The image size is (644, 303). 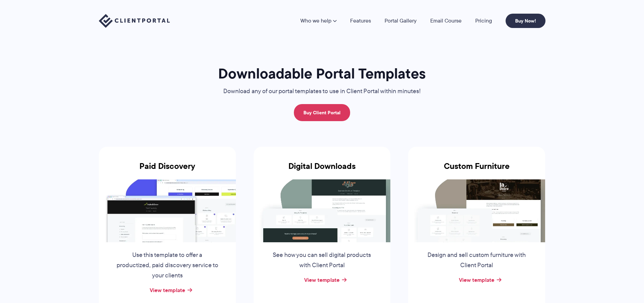 What do you see at coordinates (446, 21) in the screenshot?
I see `a: Email Course` at bounding box center [446, 21].